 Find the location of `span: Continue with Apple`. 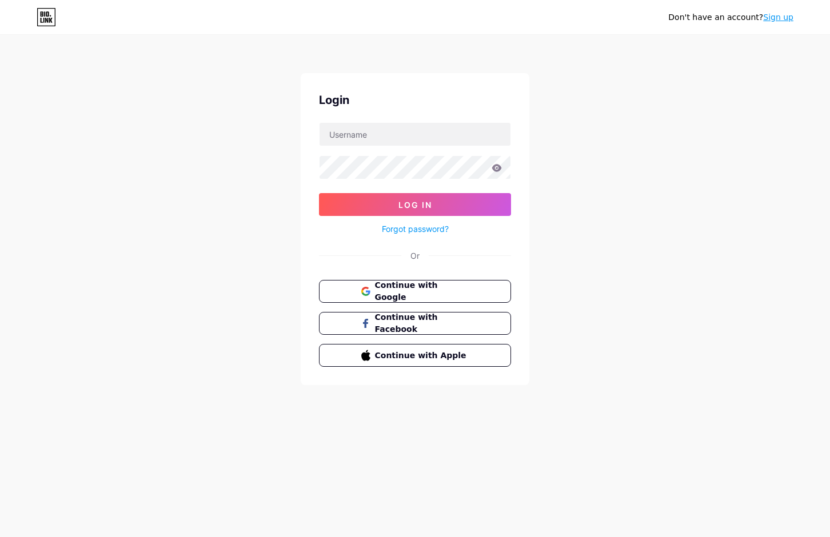

span: Continue with Apple is located at coordinates (422, 356).